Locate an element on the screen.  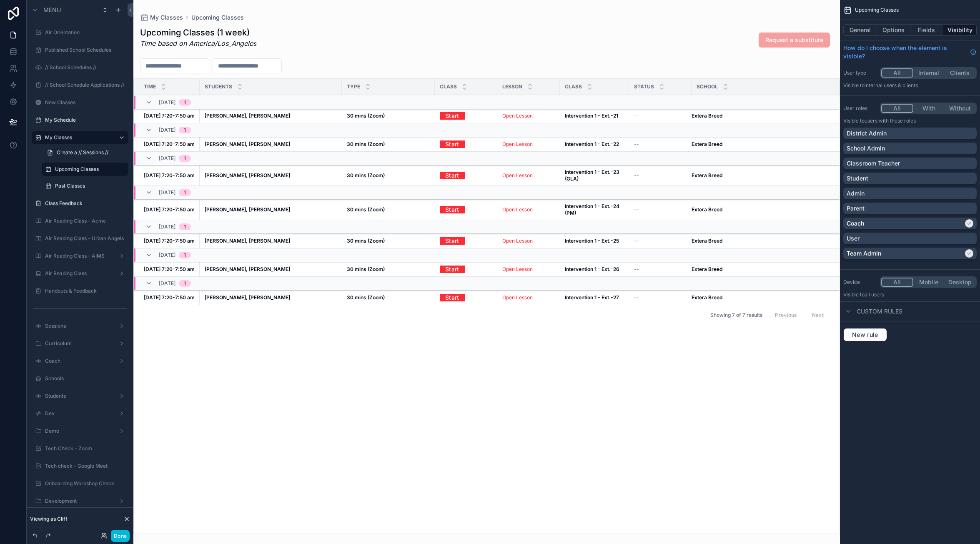
span: School is located at coordinates (707, 87).